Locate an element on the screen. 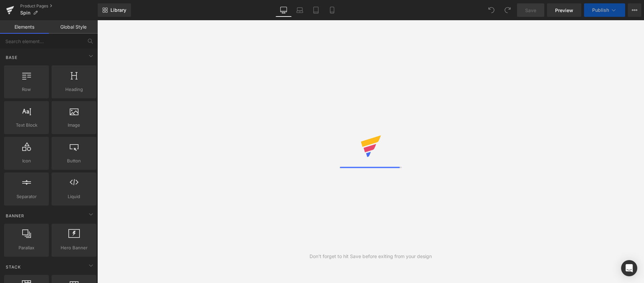  span: Save is located at coordinates (531, 10).